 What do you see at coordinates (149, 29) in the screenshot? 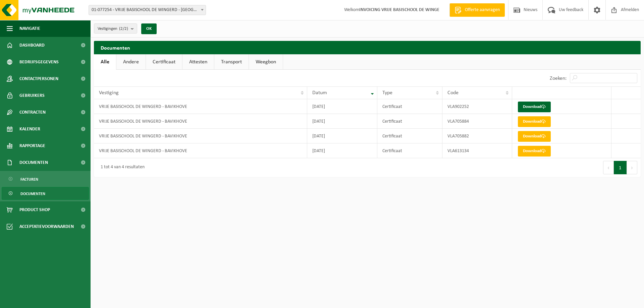
I see `button: OK` at bounding box center [149, 29].